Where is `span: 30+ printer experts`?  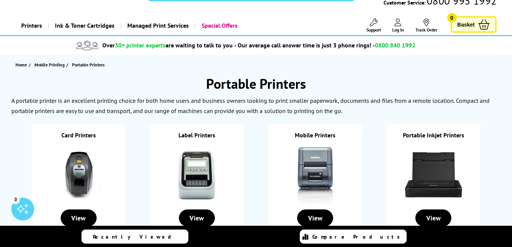 span: 30+ printer experts is located at coordinates (140, 45).